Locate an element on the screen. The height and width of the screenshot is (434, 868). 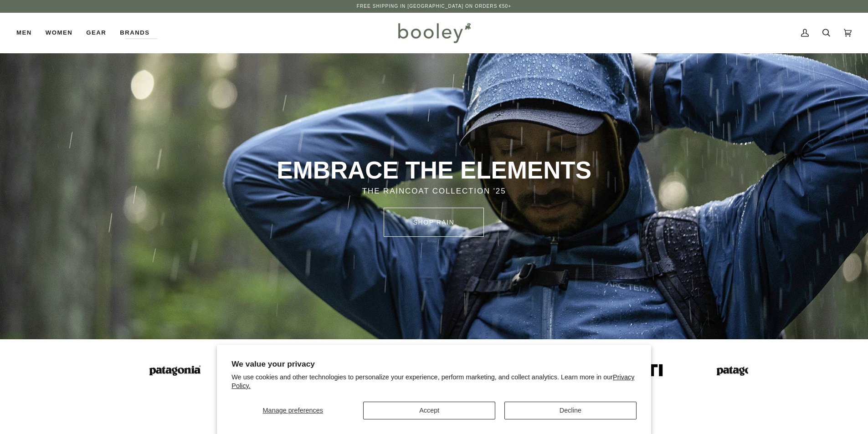
p: EMBRACE THE ELEMENTS is located at coordinates (434, 170).